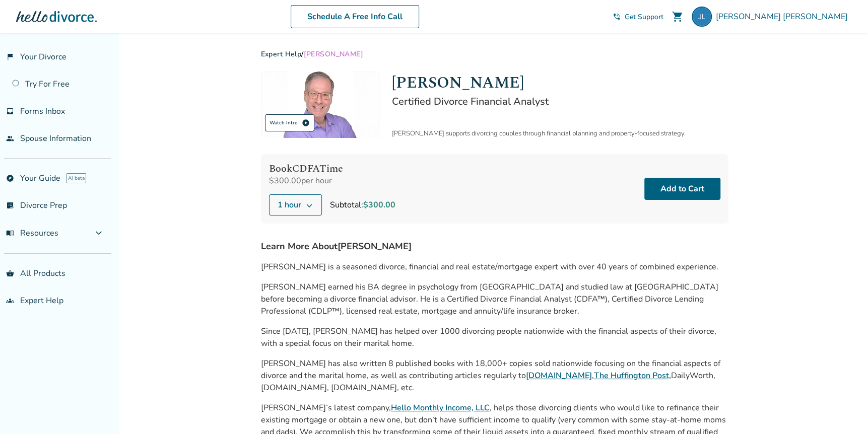 This screenshot has width=868, height=434. Describe the element at coordinates (11, 139) in the screenshot. I see `span: people` at that location.